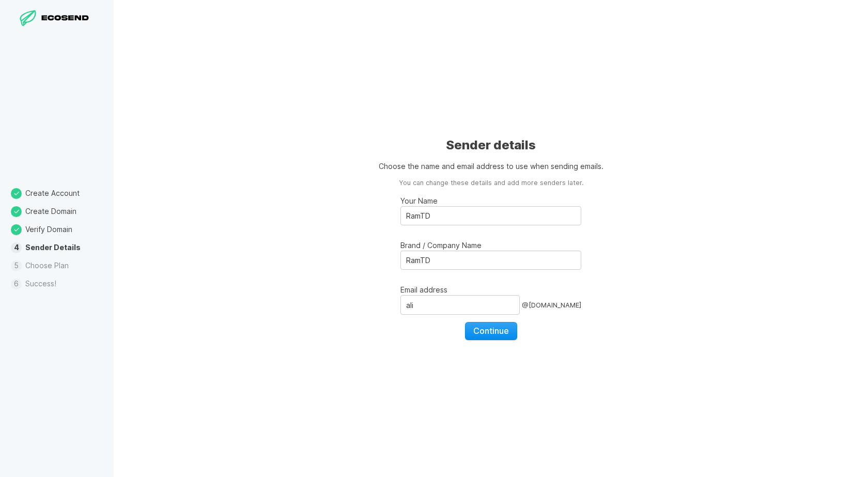 The height and width of the screenshot is (477, 868). I want to click on p: Brand / Company Name, so click(491, 245).